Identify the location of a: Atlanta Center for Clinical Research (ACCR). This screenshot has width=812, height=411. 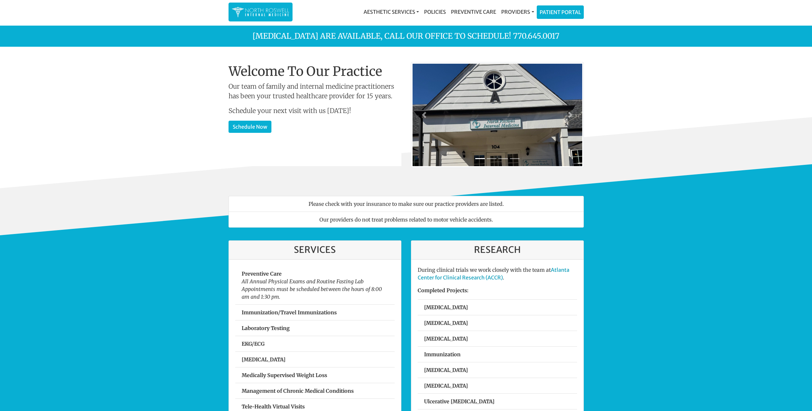
(494, 274).